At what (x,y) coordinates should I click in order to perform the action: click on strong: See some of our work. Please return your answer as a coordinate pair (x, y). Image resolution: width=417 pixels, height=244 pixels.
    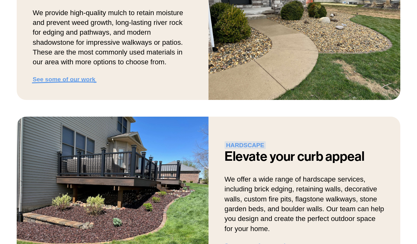
    Looking at the image, I should click on (64, 79).